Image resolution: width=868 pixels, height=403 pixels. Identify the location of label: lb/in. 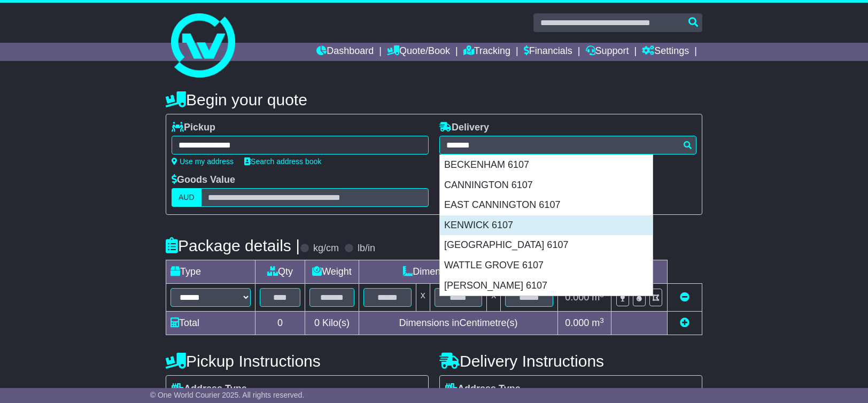
(367, 249).